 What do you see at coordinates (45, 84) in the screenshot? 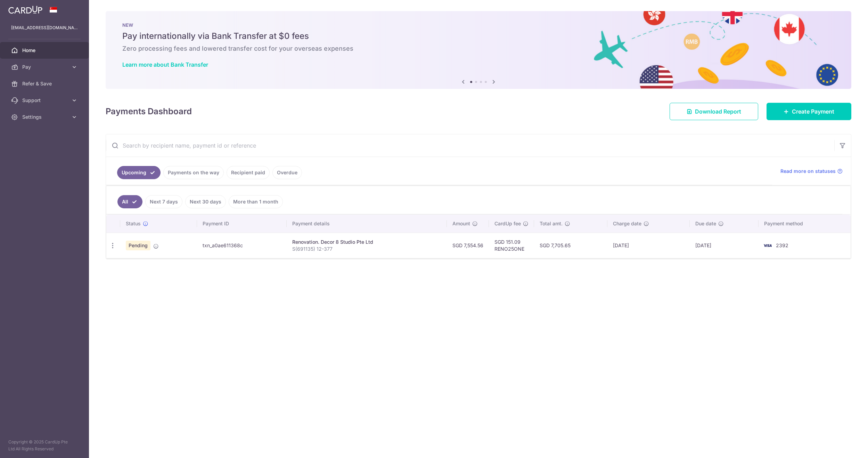
I see `span: Refer & Save` at bounding box center [45, 84].